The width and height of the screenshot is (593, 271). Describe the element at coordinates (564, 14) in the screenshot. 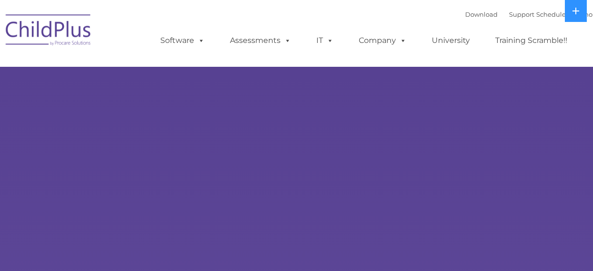

I see `a: Schedule A Demo` at that location.